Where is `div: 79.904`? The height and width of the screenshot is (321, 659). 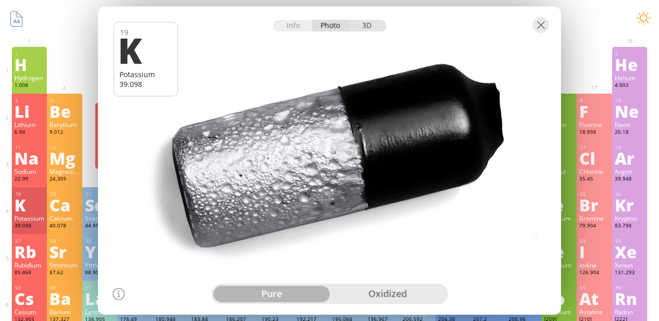
div: 79.904 is located at coordinates (594, 226).